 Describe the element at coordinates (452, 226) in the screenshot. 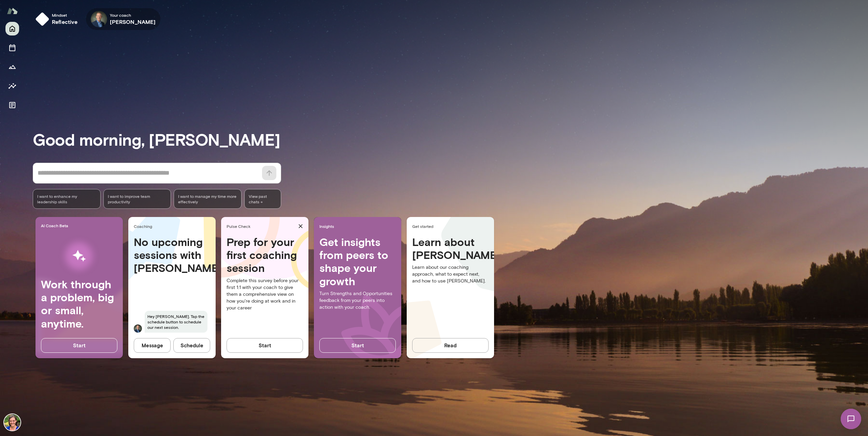

I see `span: Get started` at that location.